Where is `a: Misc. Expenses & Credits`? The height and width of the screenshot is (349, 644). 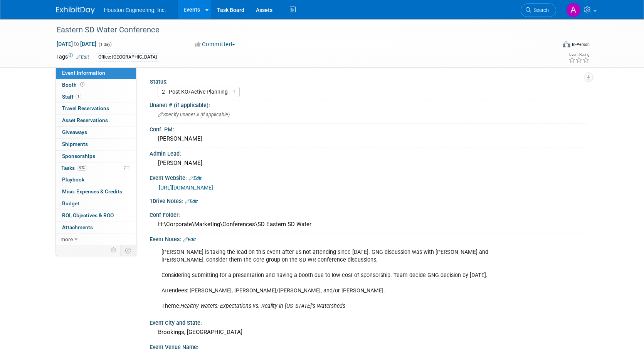 a: Misc. Expenses & Credits is located at coordinates (96, 191).